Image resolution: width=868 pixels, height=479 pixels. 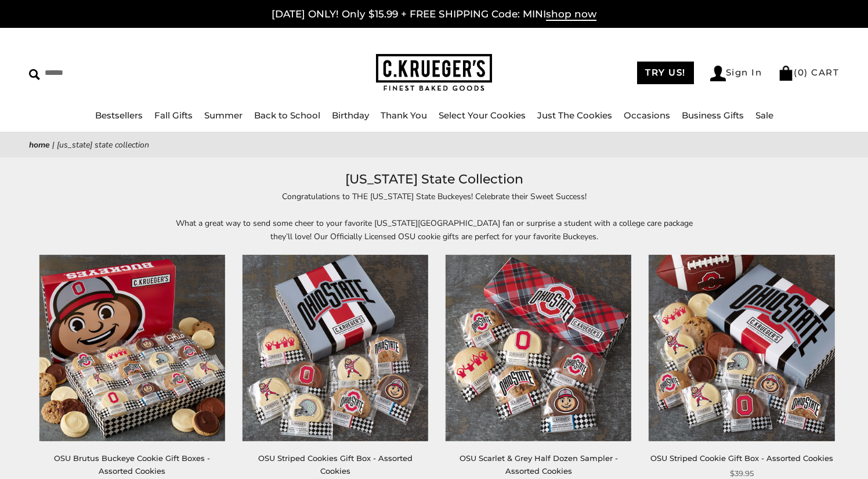 I want to click on a: Home, so click(x=39, y=145).